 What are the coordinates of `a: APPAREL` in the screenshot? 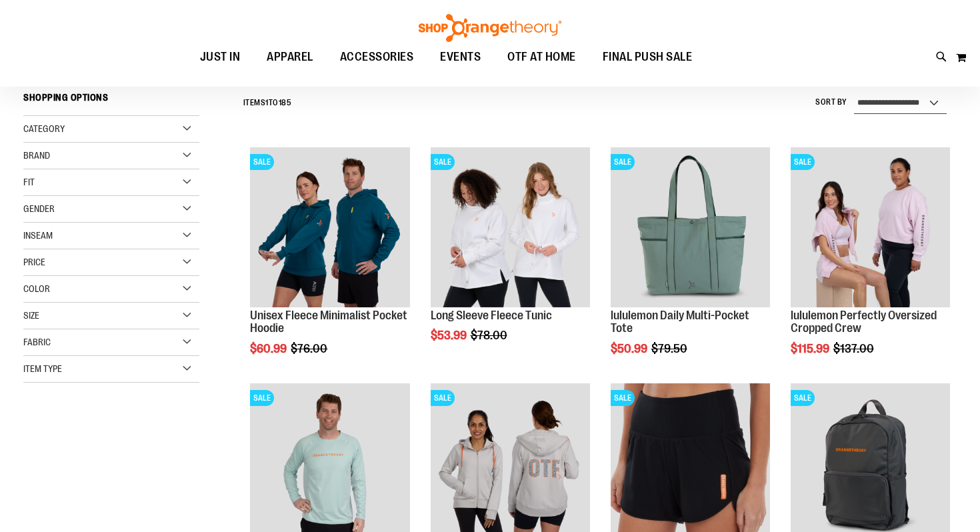 It's located at (290, 57).